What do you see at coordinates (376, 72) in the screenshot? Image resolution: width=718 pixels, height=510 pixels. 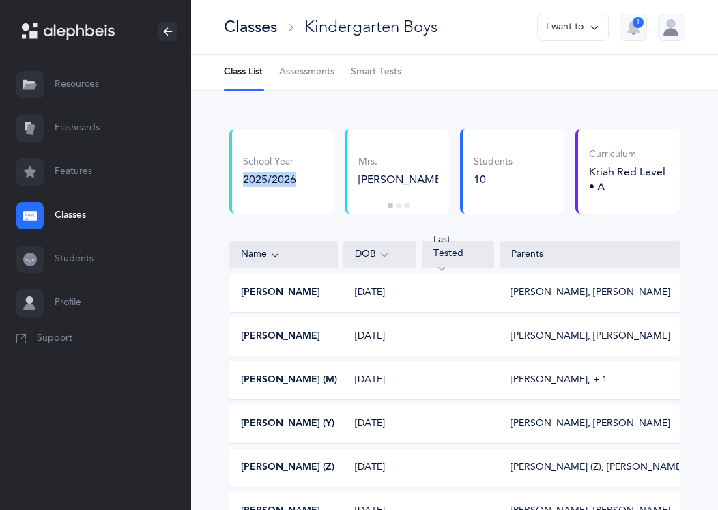 I see `span: Smart Tests` at bounding box center [376, 72].